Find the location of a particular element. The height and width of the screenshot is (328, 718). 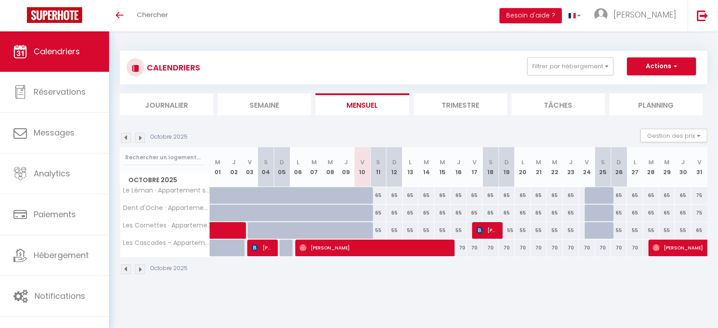

th: 08 is located at coordinates (330, 167).